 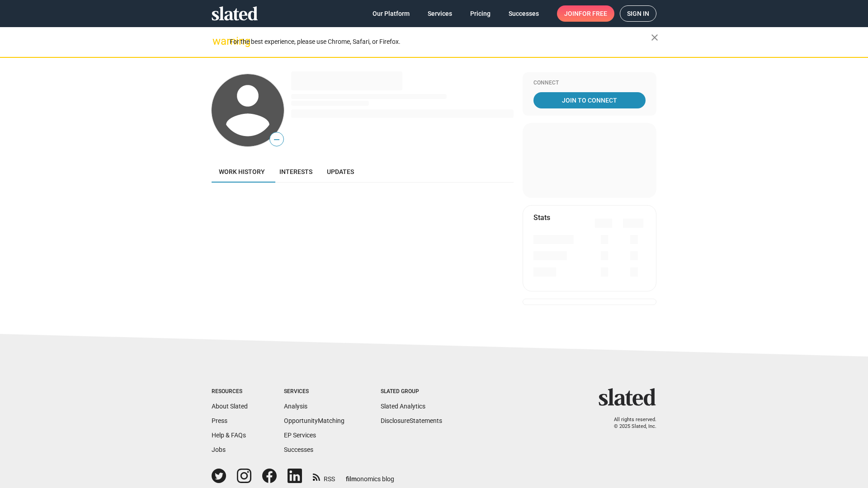 I want to click on mat-icon: close, so click(x=654, y=38).